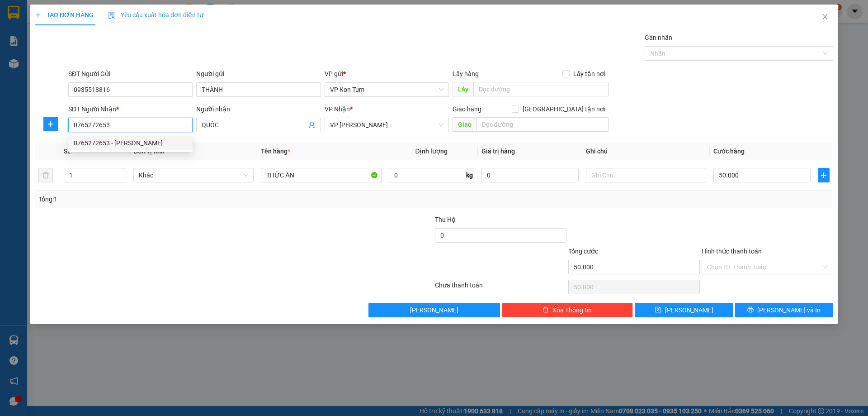  What do you see at coordinates (498, 151) in the screenshot?
I see `span: Giá trị hàng` at bounding box center [498, 151].